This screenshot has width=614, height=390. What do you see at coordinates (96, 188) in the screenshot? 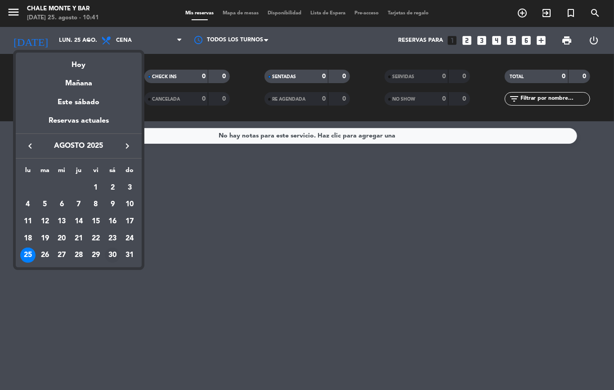
I see `td: 1 de agosto de 2025` at bounding box center [96, 188].